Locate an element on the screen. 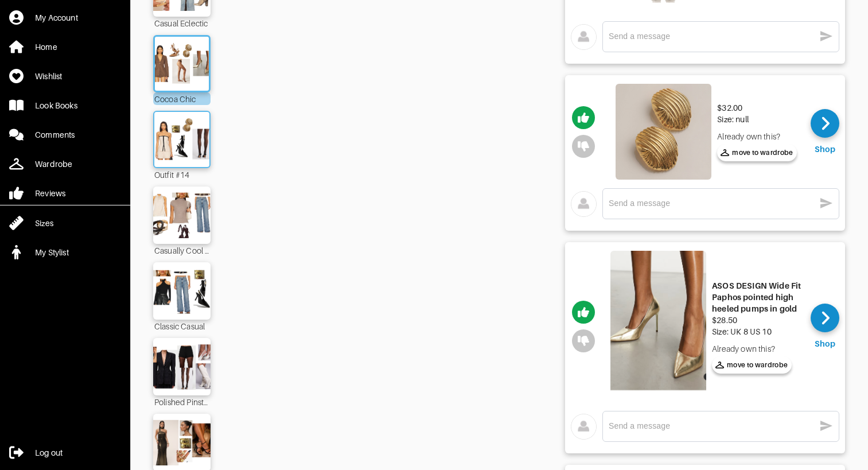 The image size is (868, 470). div: Outfit #14 is located at coordinates (182, 175).